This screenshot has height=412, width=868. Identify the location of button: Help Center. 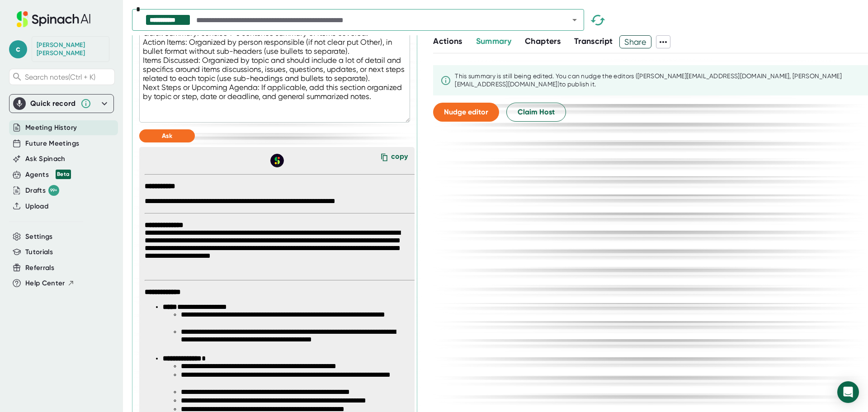
(50, 283).